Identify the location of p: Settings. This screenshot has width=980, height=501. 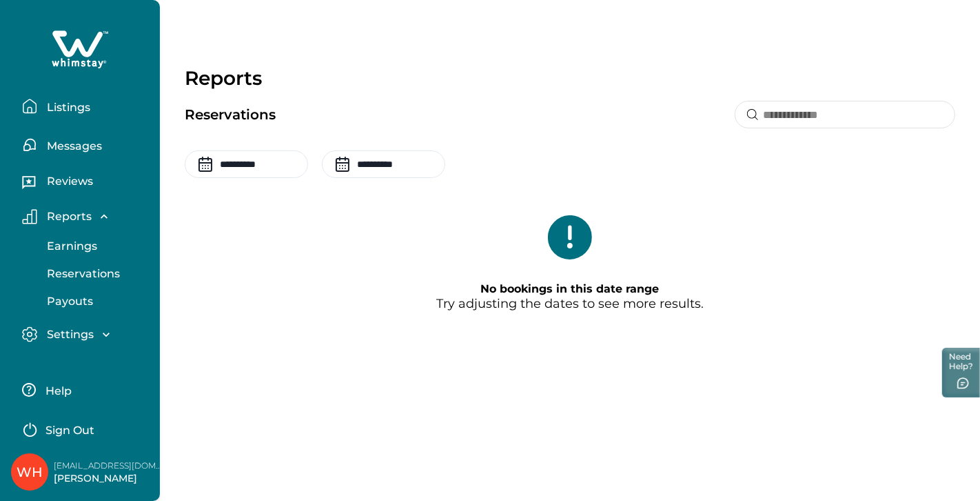
(68, 335).